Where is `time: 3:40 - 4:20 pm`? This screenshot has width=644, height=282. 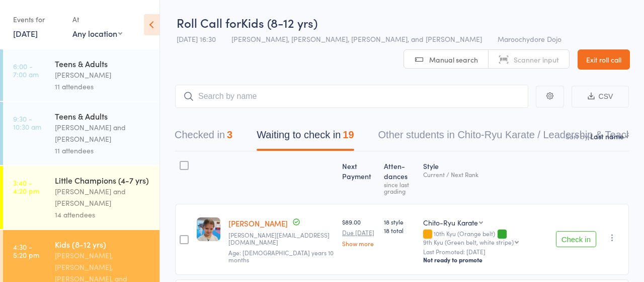
time: 3:40 - 4:20 pm is located at coordinates (26, 186).